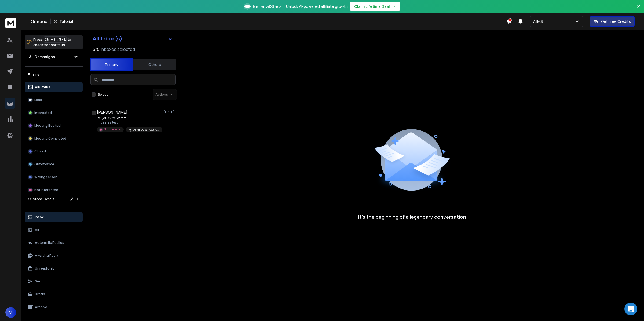 The width and height of the screenshot is (644, 321). What do you see at coordinates (54, 125) in the screenshot?
I see `button: Meeting Booked` at bounding box center [54, 125].